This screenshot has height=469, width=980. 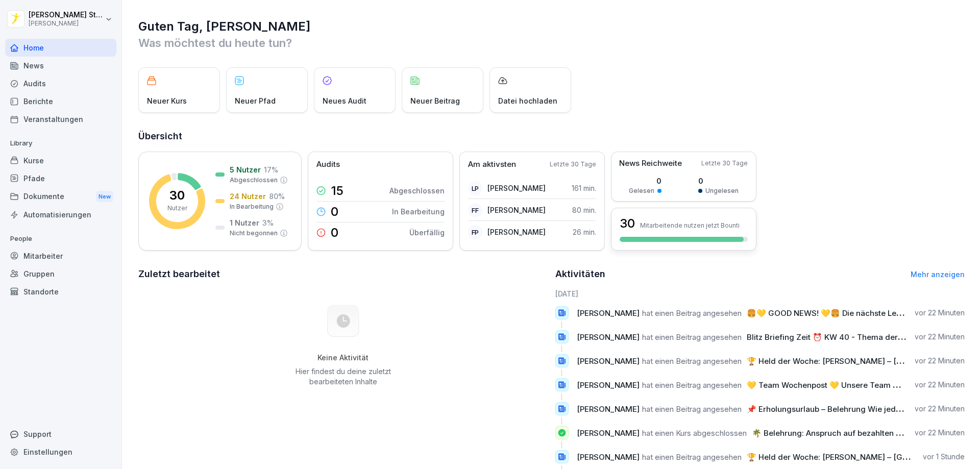 What do you see at coordinates (271, 170) in the screenshot?
I see `p: 17 %` at bounding box center [271, 170].